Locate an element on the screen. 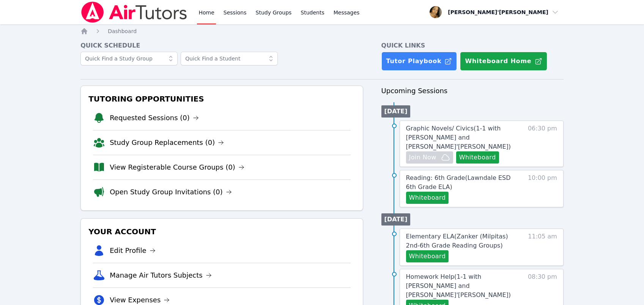 The height and width of the screenshot is (305, 644). a: Tutor Playbook is located at coordinates (419, 61).